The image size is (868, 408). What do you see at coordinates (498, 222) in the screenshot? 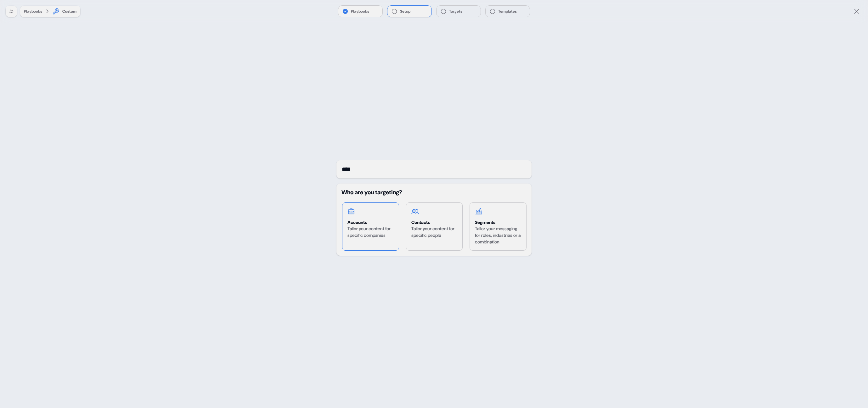
I see `div: Segments` at bounding box center [498, 222].